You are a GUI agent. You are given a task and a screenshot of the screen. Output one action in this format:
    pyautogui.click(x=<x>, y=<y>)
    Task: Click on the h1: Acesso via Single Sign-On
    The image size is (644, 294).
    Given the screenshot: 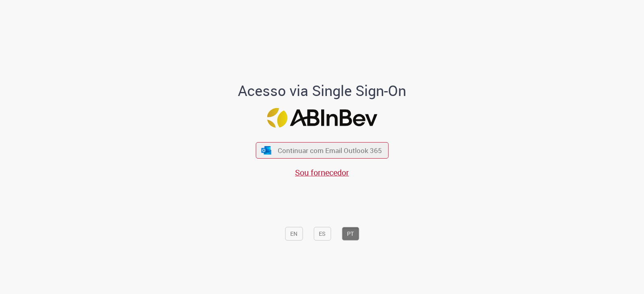 What is the action you would take?
    pyautogui.click(x=322, y=91)
    